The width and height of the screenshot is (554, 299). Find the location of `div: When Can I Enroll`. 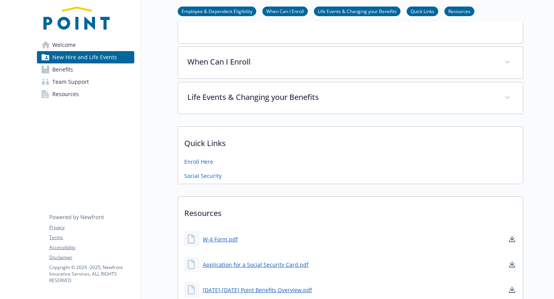

div: When Can I Enroll is located at coordinates (350, 63).